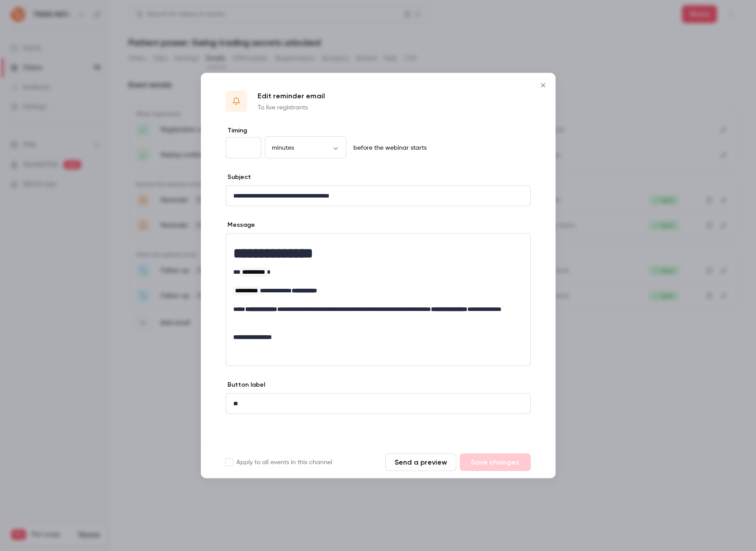 This screenshot has width=756, height=551. Describe the element at coordinates (420, 462) in the screenshot. I see `button: Send a preview` at that location.